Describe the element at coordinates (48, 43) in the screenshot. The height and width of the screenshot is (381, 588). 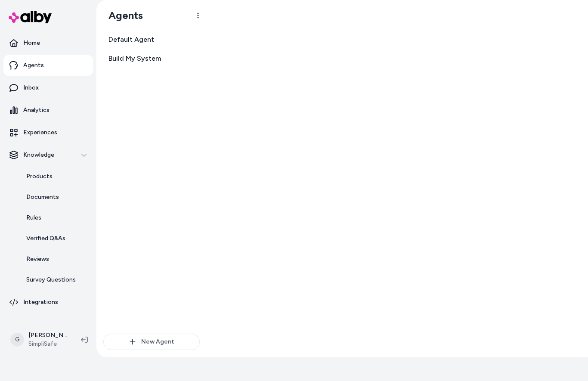
I see `a: Home` at that location.